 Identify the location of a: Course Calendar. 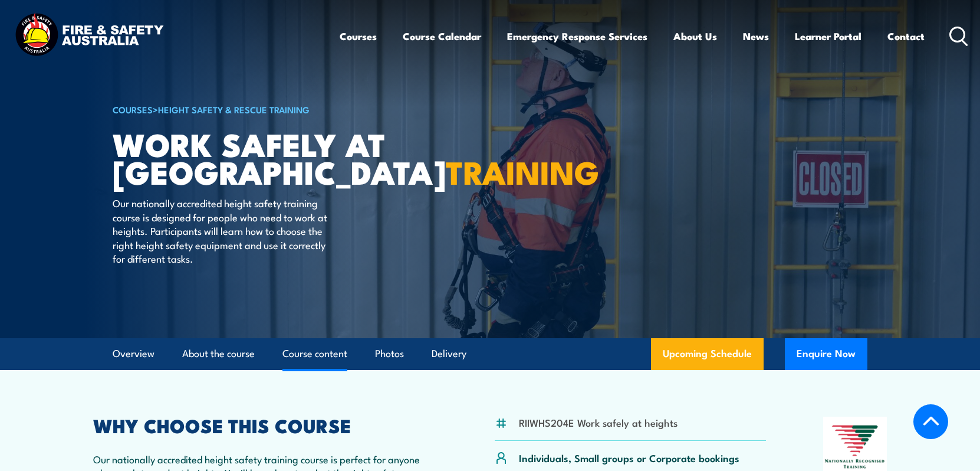
(442, 36).